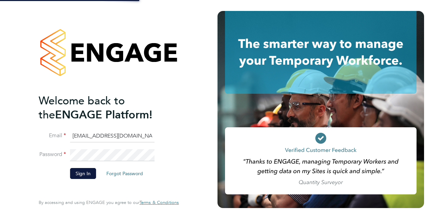  Describe the element at coordinates (82, 108) in the screenshot. I see `span: Welcome back to the` at that location.